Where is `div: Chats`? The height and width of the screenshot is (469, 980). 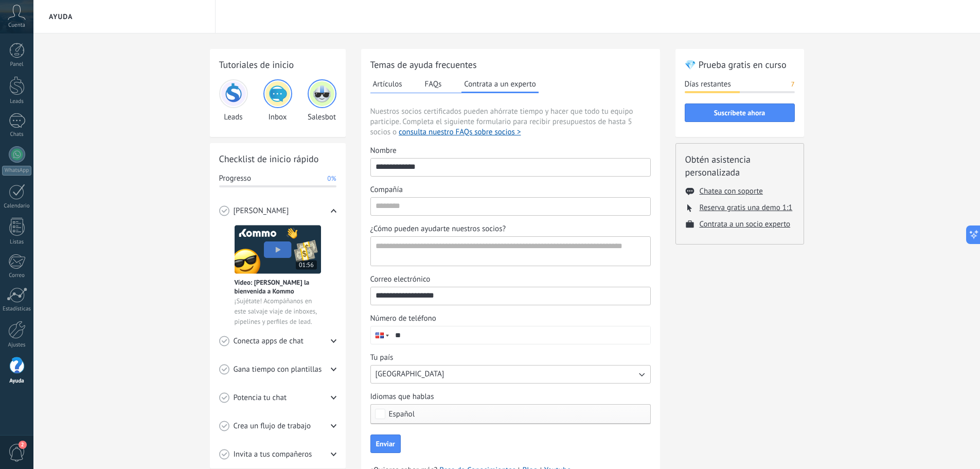 div: Chats is located at coordinates (17, 134).